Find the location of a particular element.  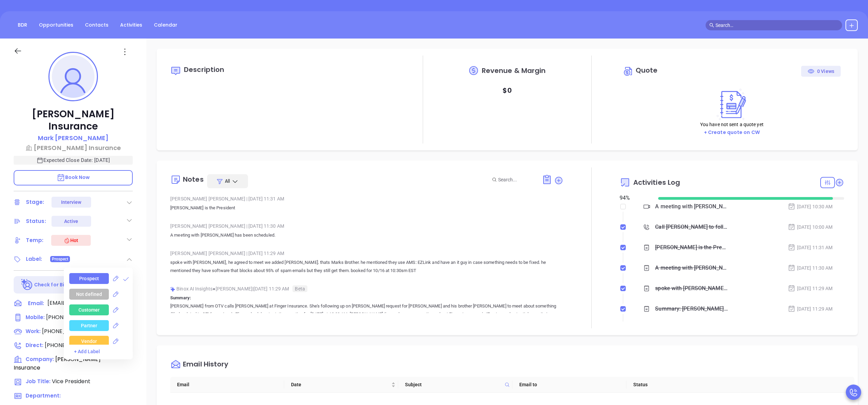

span: Subject is located at coordinates (452, 385).